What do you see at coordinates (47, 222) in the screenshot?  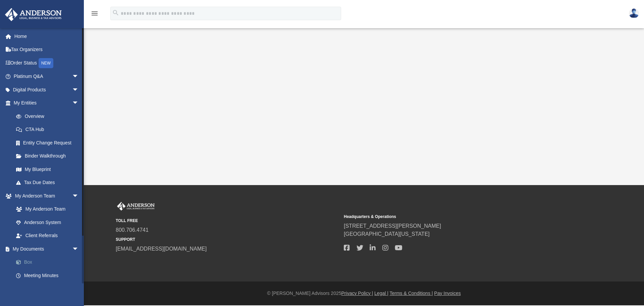 I see `a: Anderson System` at bounding box center [47, 222].